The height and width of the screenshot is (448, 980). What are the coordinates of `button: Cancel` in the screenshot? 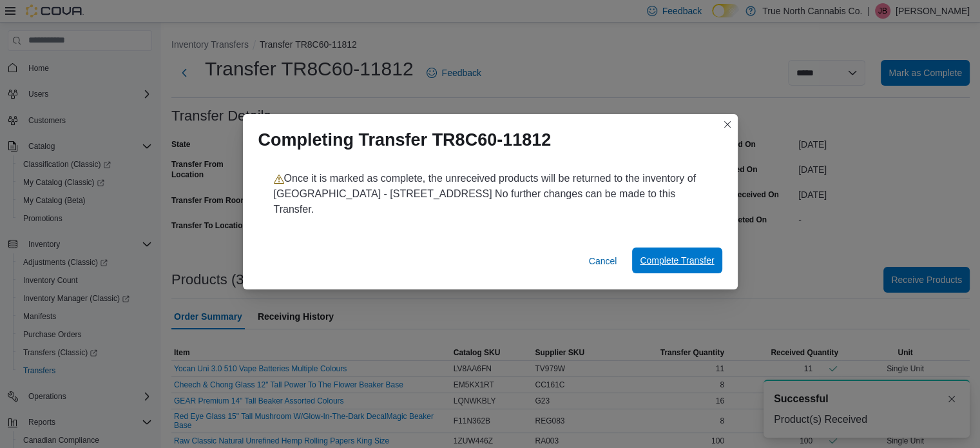 It's located at (603, 261).